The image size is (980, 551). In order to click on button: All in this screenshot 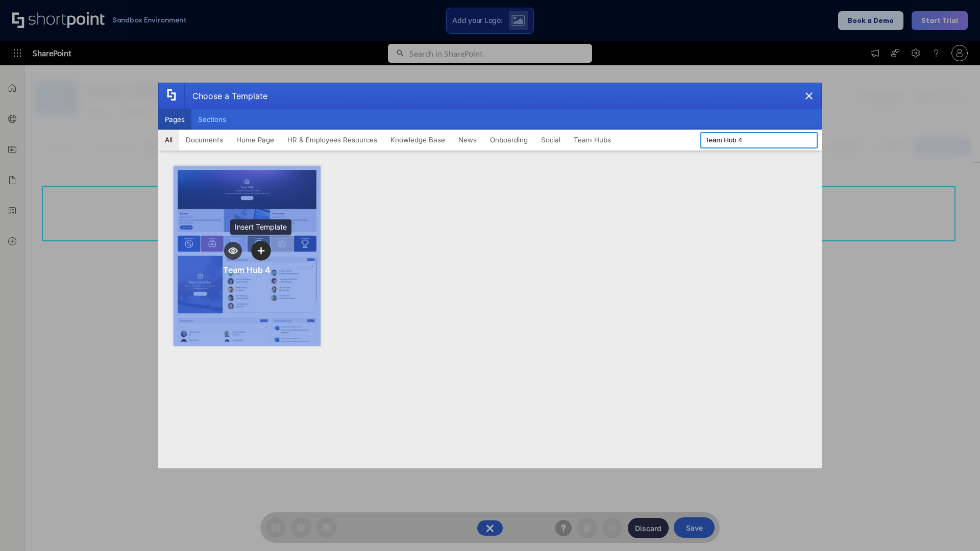, I will do `click(169, 140)`.